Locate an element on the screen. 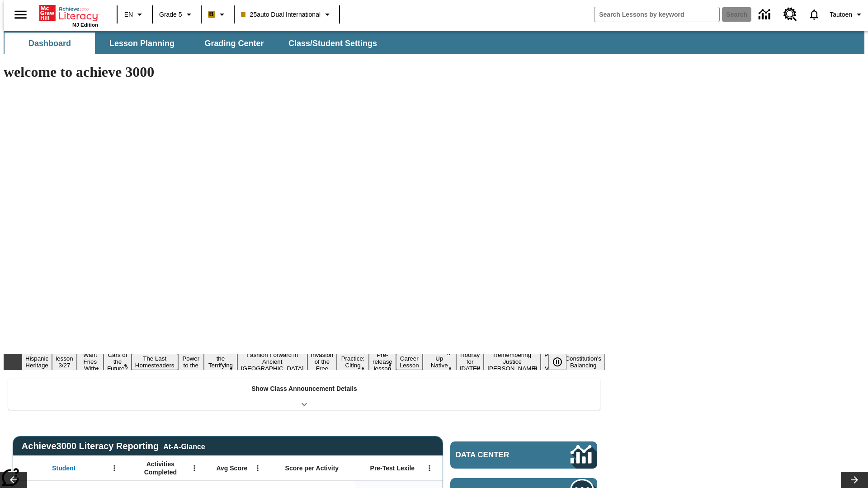 This screenshot has width=868, height=488. div: Pause is located at coordinates (562, 362).